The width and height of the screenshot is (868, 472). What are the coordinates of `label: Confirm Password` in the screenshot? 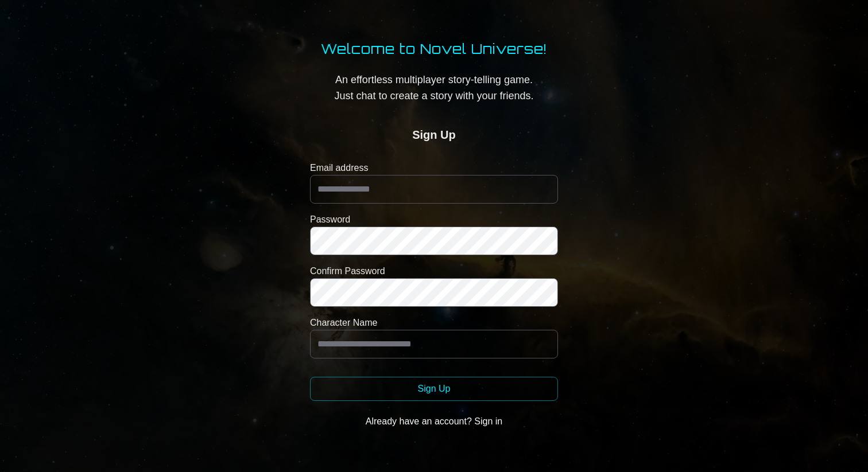 It's located at (434, 271).